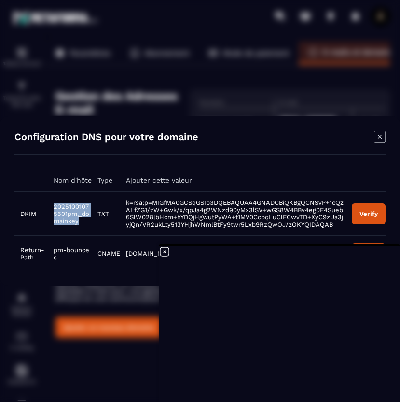 This screenshot has width=400, height=402. I want to click on span: 20251001075501pm._domainkey, so click(71, 213).